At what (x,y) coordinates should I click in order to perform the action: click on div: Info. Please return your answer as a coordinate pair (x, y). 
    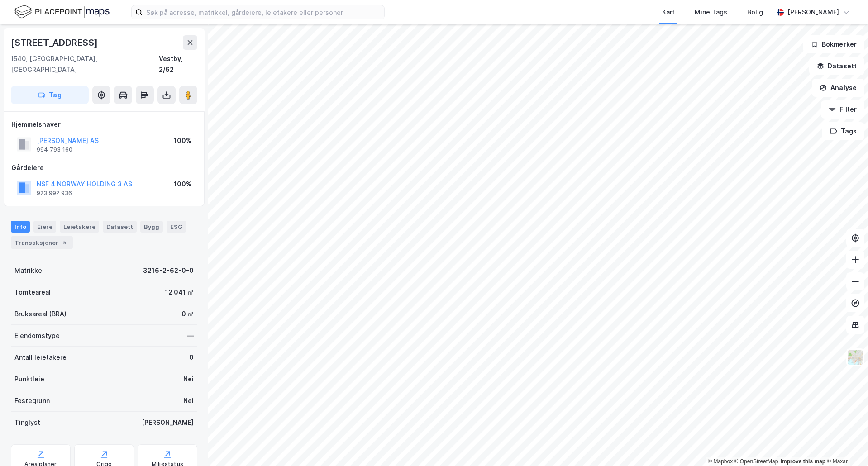
    Looking at the image, I should click on (21, 227).